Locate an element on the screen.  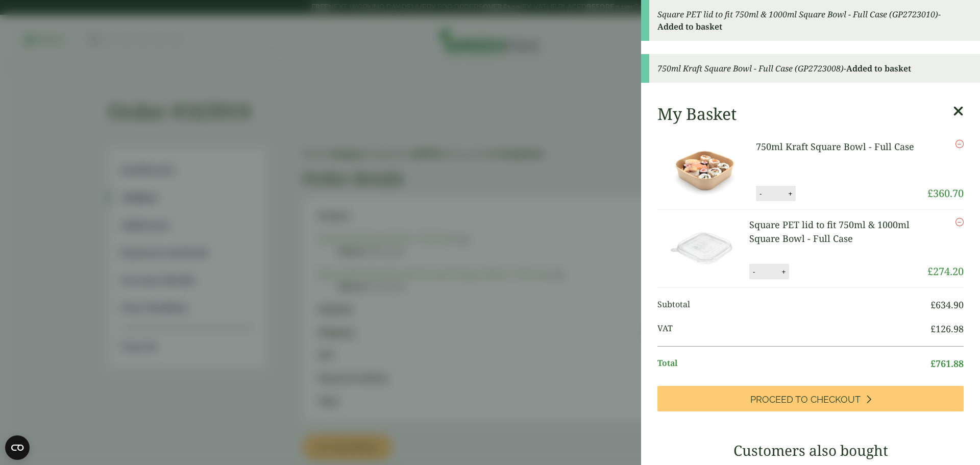
h2: My Basket is located at coordinates (697, 114).